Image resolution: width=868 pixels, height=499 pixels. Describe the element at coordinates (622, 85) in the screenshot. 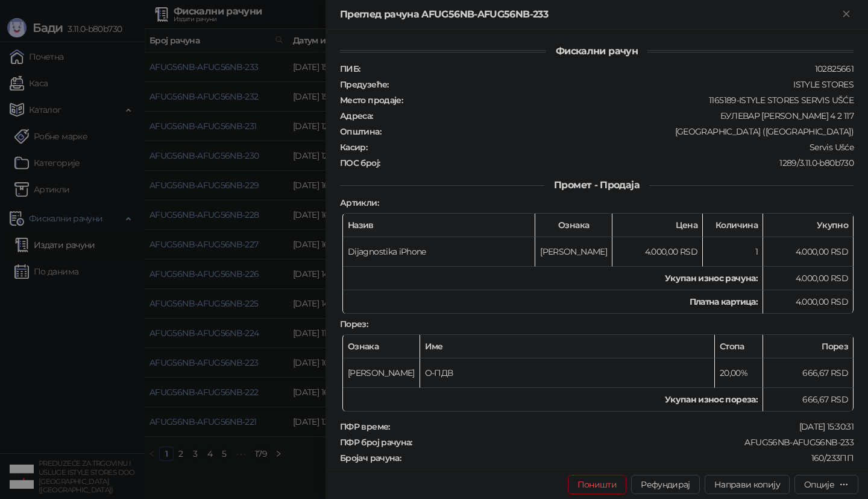

I see `div: ISTYLE STORES` at that location.